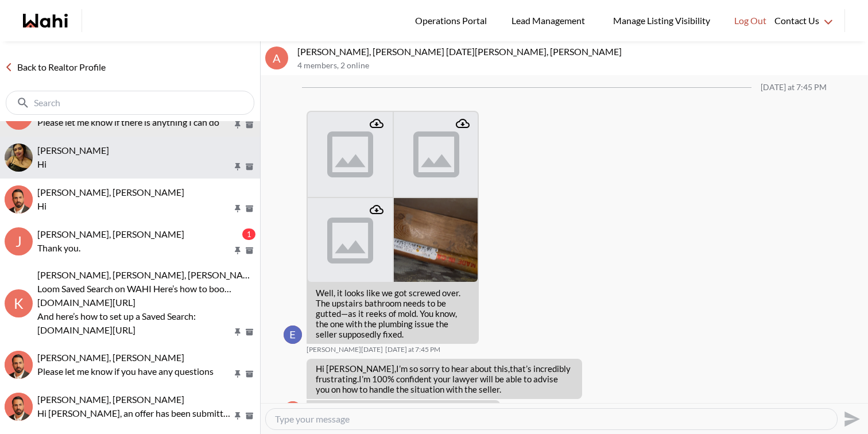 The height and width of the screenshot is (434, 868). I want to click on time: 2025-09-22T23:45:42.033Z, so click(412, 350).